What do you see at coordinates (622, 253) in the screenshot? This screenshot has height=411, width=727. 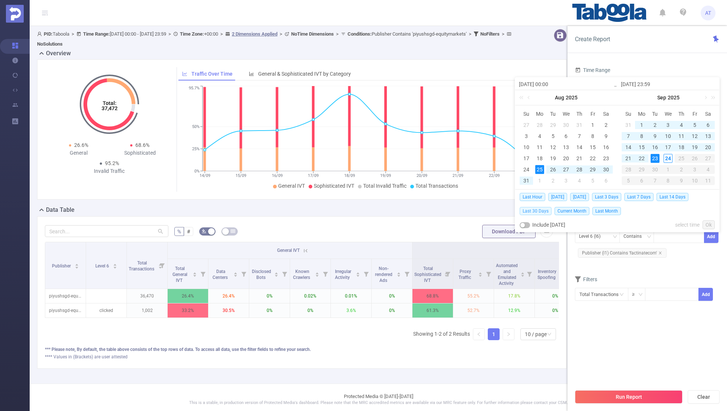 I see `span: Publisher (l1) Contains 'factinatecom'` at bounding box center [622, 253].